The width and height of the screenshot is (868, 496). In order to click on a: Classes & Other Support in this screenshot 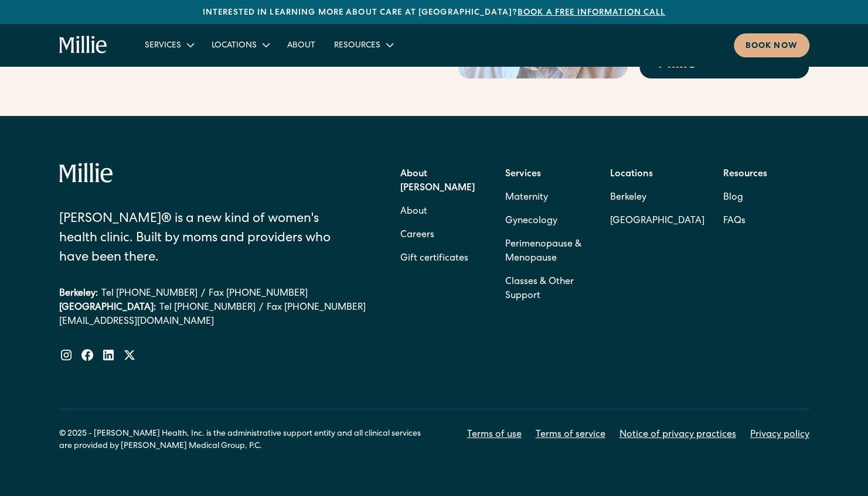, I will do `click(548, 289)`.